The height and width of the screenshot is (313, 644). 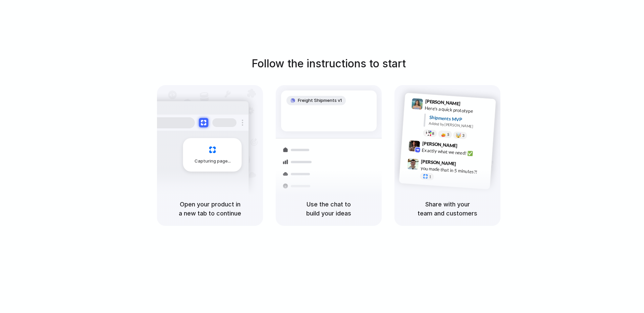 What do you see at coordinates (448, 209) in the screenshot?
I see `h5: Share with your team and customers` at bounding box center [448, 209].